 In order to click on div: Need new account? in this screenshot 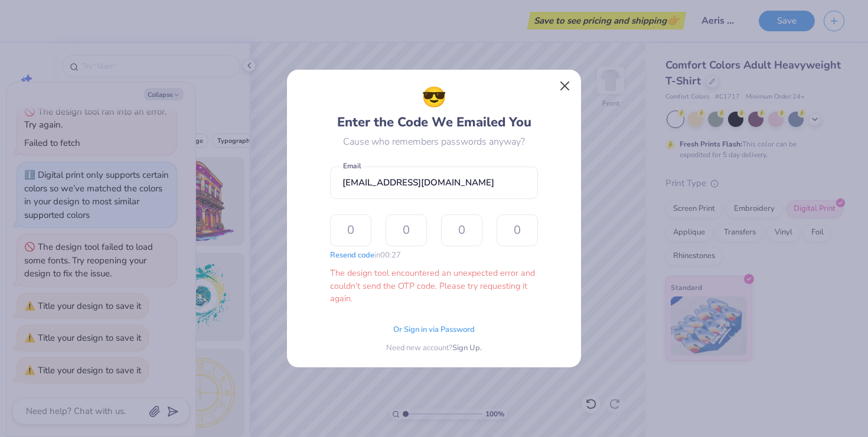, I will do `click(434, 348)`.